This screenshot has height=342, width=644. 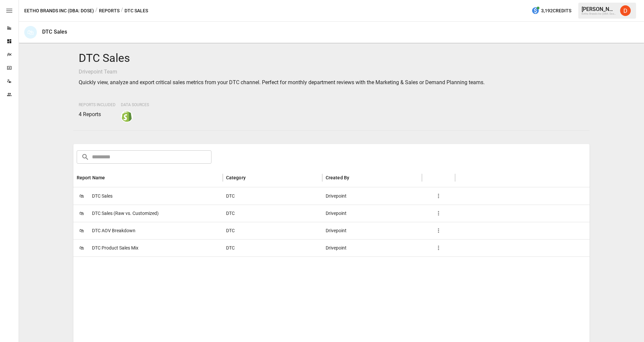 What do you see at coordinates (114, 230) in the screenshot?
I see `span: DTC AOV Breakdown` at bounding box center [114, 230].